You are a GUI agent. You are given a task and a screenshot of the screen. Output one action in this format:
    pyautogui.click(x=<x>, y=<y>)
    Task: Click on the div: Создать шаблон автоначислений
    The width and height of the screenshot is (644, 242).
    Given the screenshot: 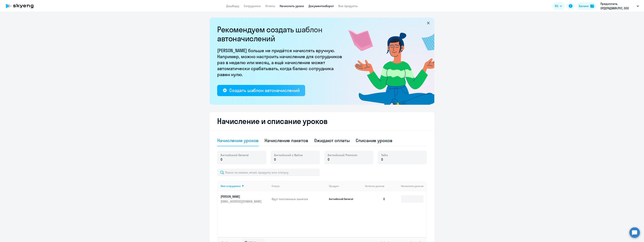 What is the action you would take?
    pyautogui.click(x=264, y=90)
    